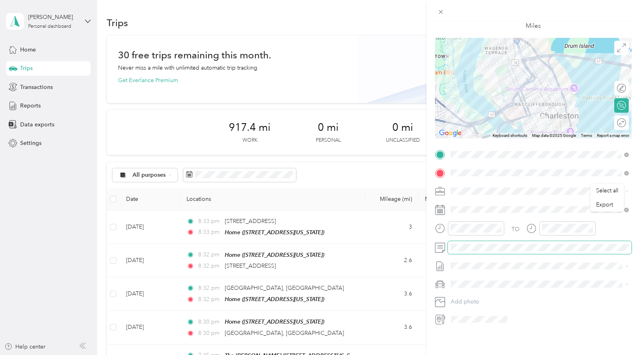 This screenshot has width=640, height=355. What do you see at coordinates (510, 136) in the screenshot?
I see `button: Keyboard shortcuts` at bounding box center [510, 136].